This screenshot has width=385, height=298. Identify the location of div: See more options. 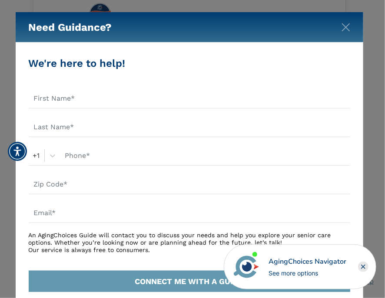
(307, 273).